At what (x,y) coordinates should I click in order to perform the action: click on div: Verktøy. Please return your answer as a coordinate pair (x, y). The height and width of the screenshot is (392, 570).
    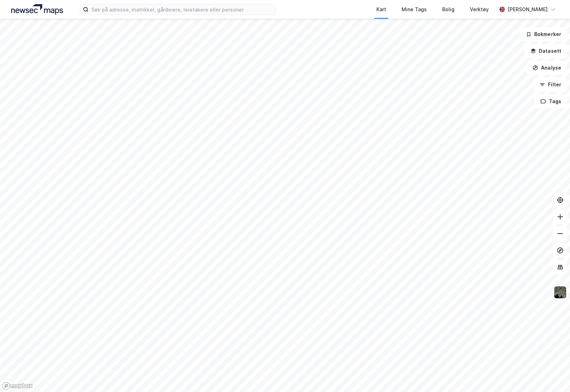
    Looking at the image, I should click on (479, 9).